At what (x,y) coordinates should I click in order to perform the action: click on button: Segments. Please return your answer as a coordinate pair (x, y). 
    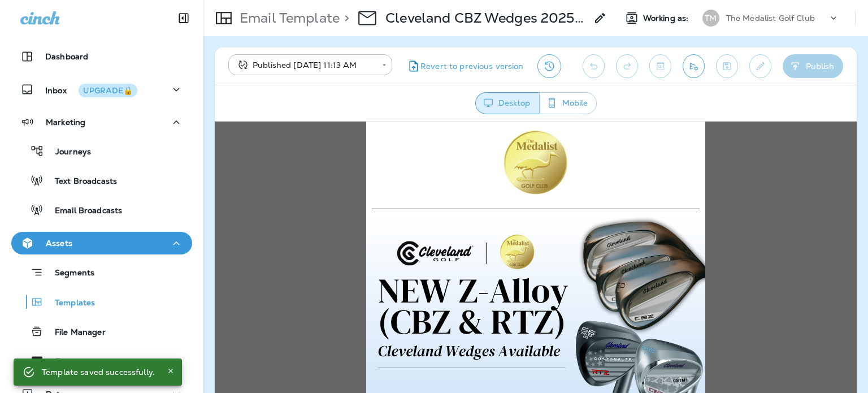
    Looking at the image, I should click on (101, 272).